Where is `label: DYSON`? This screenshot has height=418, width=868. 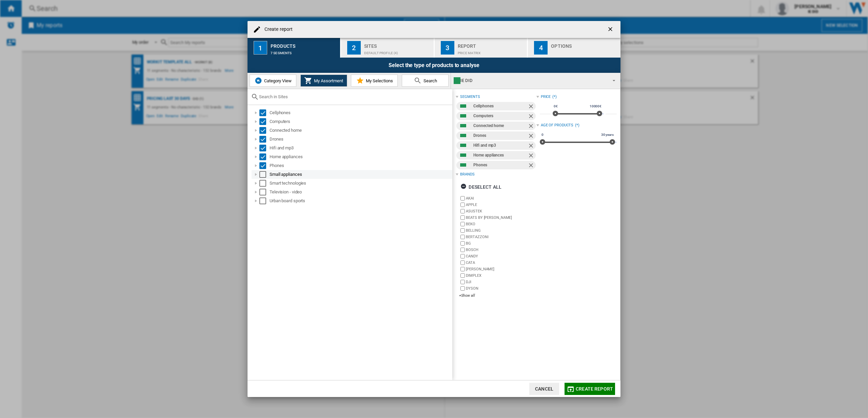
label: DYSON is located at coordinates (501, 289).